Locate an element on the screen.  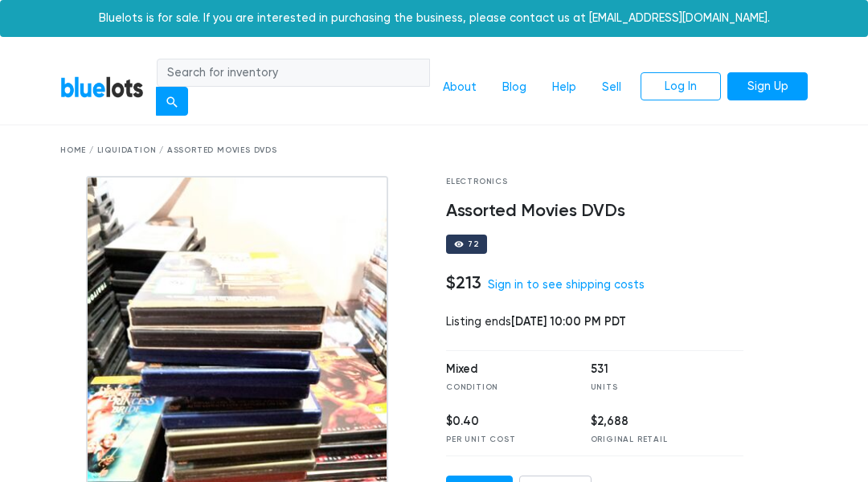
a: About is located at coordinates (459, 88).